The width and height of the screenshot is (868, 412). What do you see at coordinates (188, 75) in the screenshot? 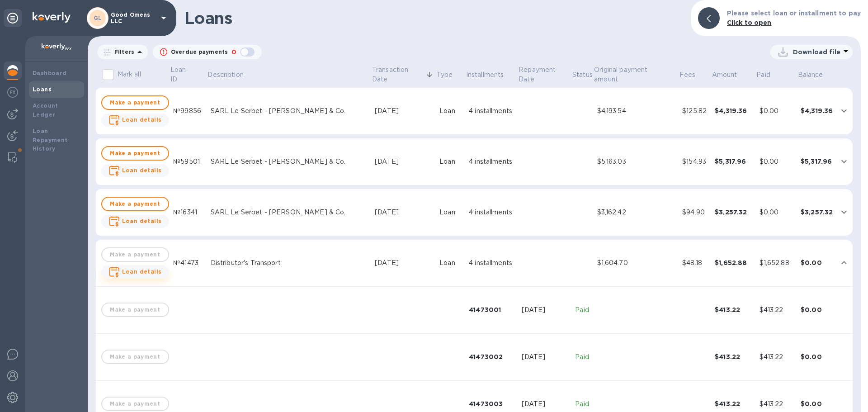
I see `span: Loan ID` at bounding box center [188, 75].